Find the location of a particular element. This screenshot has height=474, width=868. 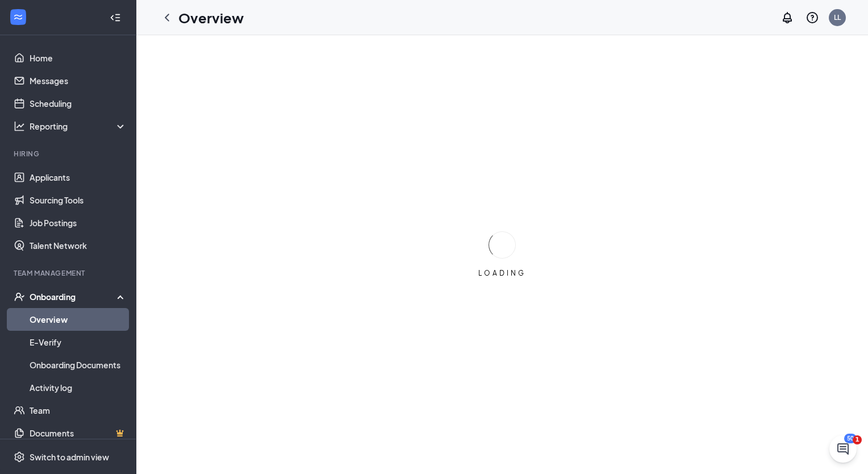

a: Sourcing Tools is located at coordinates (78, 200).